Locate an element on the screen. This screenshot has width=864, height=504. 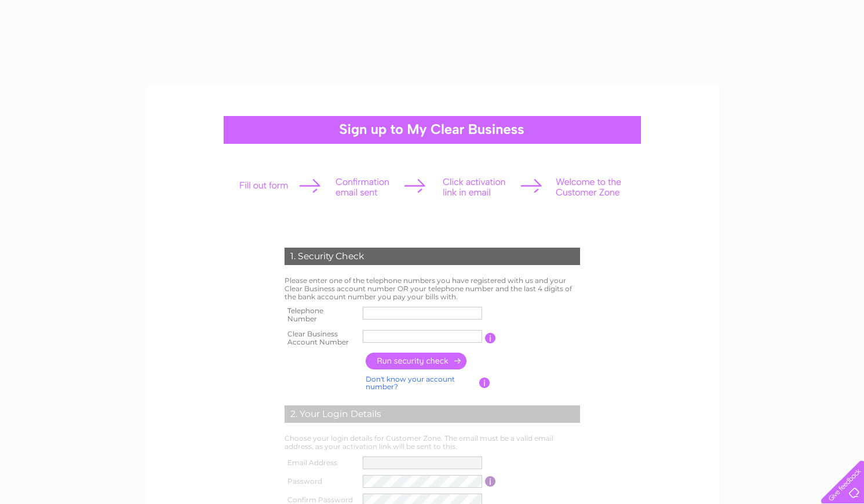
td: Choose your login details for Customer Zone. The email must be a valid email address, as your act... is located at coordinates (432, 442).